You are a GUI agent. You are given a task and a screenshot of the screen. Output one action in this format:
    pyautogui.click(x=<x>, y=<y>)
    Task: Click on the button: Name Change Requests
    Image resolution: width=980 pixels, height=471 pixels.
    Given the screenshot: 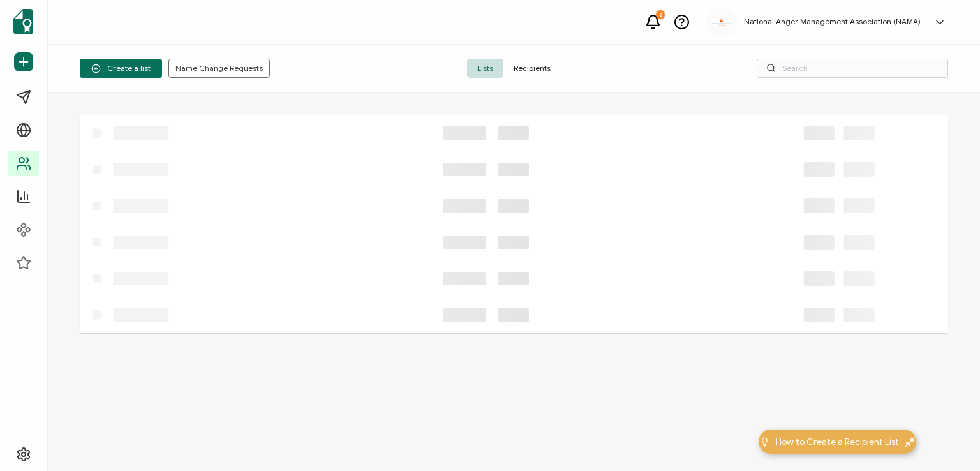 What is the action you would take?
    pyautogui.click(x=219, y=69)
    